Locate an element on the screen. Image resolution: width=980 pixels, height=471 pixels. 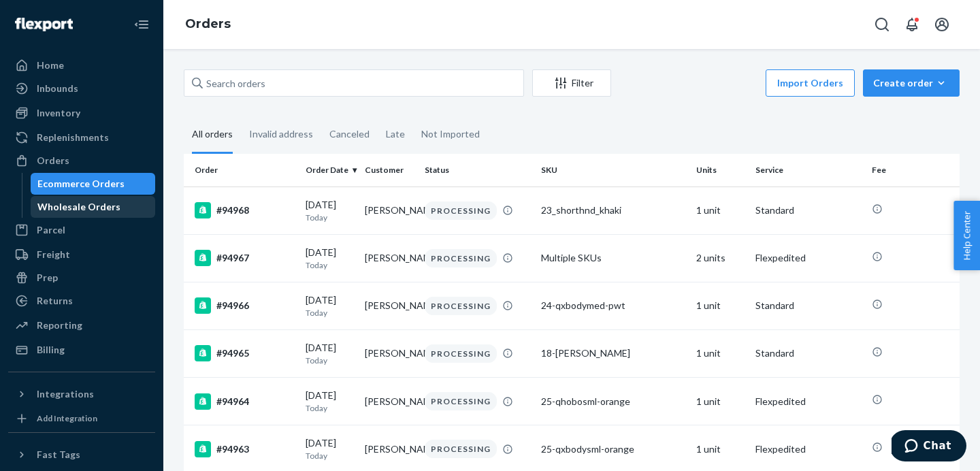
div: Filter is located at coordinates (572, 83).